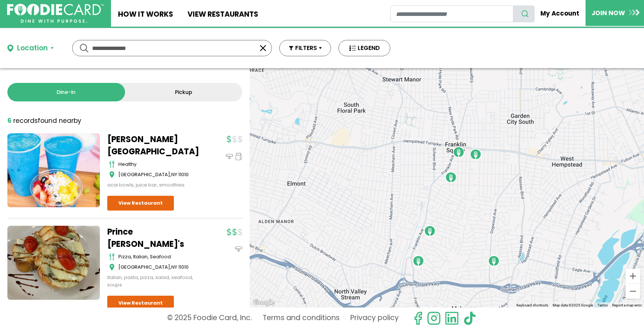  What do you see at coordinates (633, 291) in the screenshot?
I see `button: Zoom out` at bounding box center [633, 291].